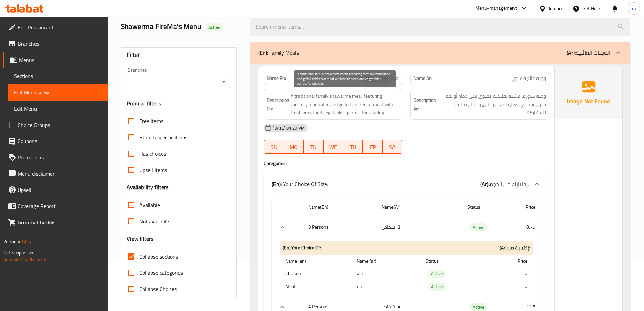 The width and height of the screenshot is (644, 311). I want to click on span: Upsell items, so click(153, 170).